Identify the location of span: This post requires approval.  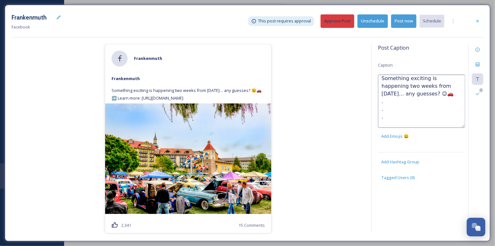
(285, 21).